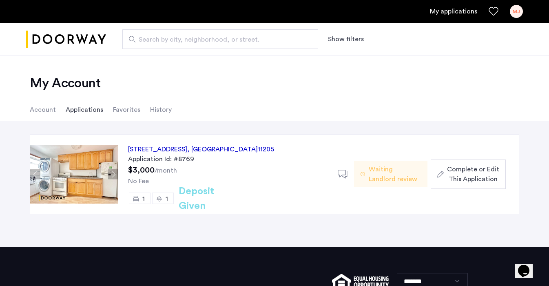 The image size is (549, 286). What do you see at coordinates (211, 199) in the screenshot?
I see `h2: Deposit Given` at bounding box center [211, 199].